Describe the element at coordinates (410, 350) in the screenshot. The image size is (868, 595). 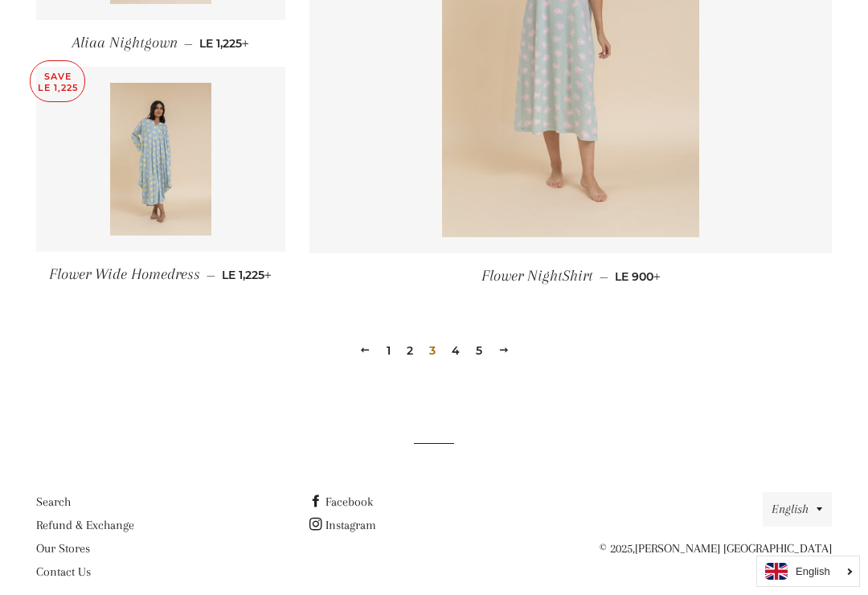
I see `a: 2` at that location.